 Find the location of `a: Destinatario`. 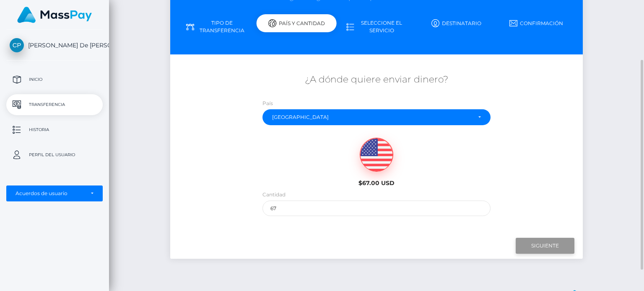

a: Destinatario is located at coordinates (456, 23).